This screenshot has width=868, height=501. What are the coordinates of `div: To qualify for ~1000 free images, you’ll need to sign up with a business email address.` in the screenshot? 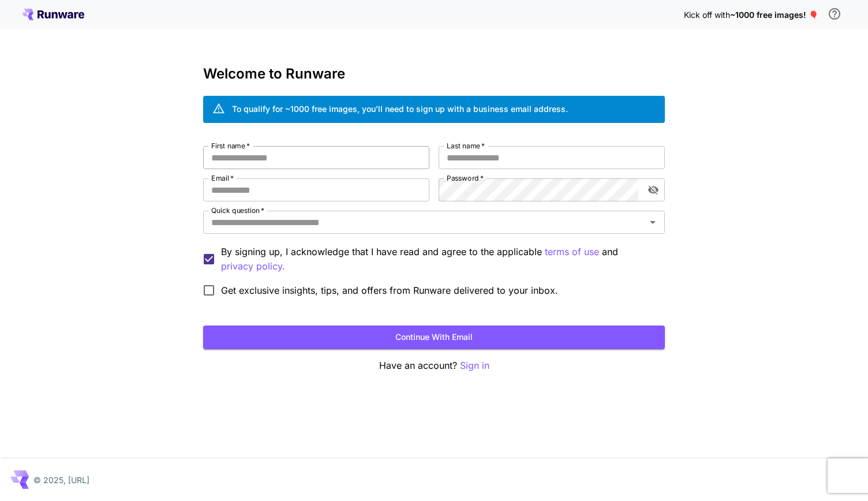 It's located at (400, 108).